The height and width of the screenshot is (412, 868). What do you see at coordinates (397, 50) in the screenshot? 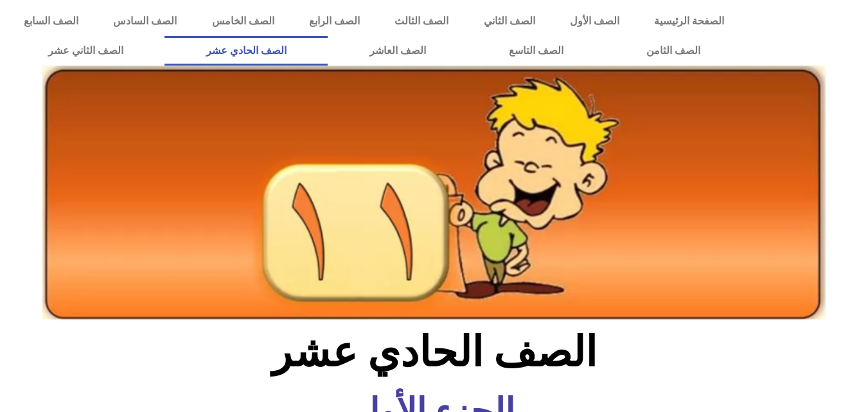
I see `a: الصف العاشر` at bounding box center [397, 50].